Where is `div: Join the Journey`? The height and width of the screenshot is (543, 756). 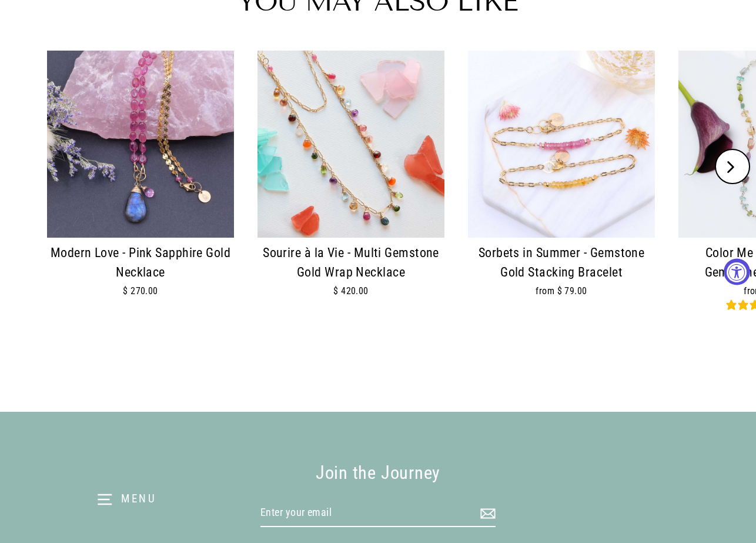 div: Join the Journey is located at coordinates (378, 473).